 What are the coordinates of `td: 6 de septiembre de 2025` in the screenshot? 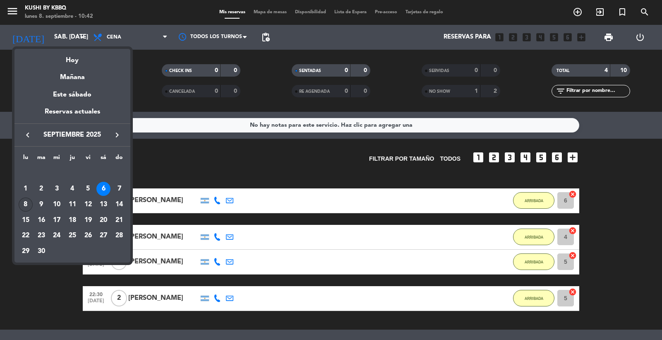 It's located at (104, 189).